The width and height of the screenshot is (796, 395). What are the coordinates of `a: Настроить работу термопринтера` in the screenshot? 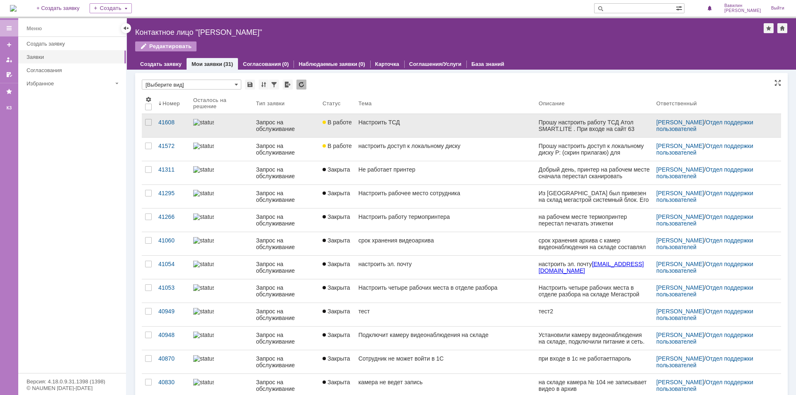 It's located at (445, 220).